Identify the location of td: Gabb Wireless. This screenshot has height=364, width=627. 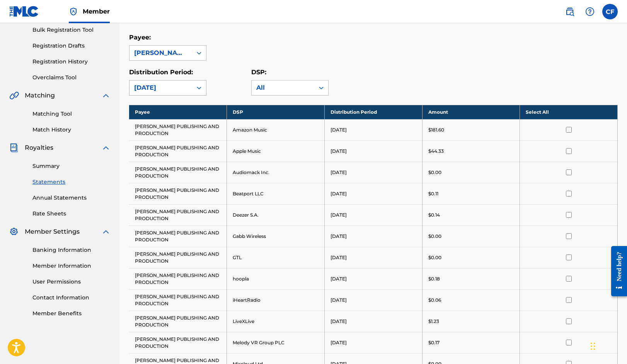
(275, 235).